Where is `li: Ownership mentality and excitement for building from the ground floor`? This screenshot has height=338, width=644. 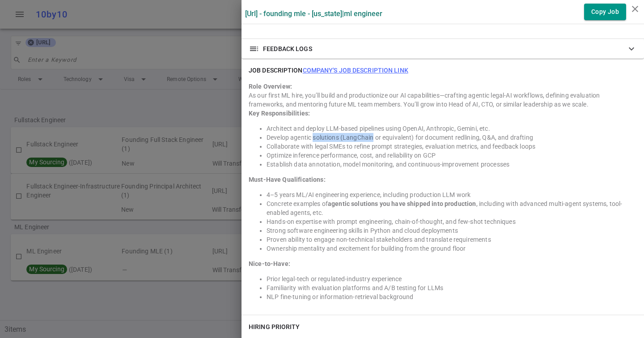
li: Ownership mentality and excitement for building from the ground floor is located at coordinates (452, 249).